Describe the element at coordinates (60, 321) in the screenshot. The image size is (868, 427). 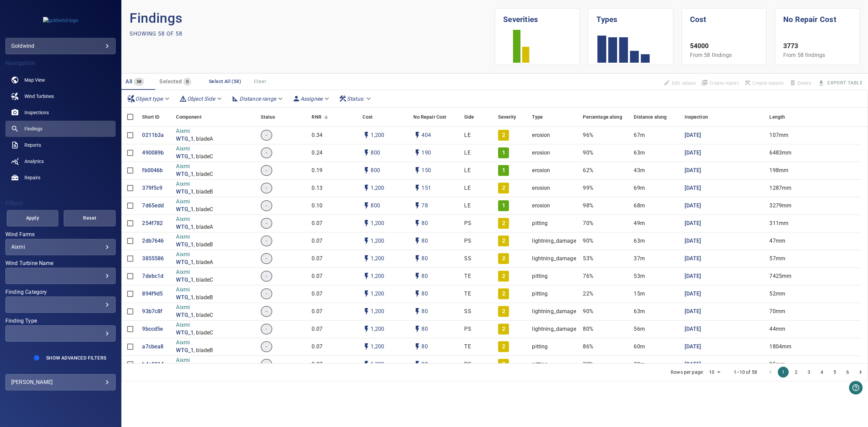
I see `label: Finding Type` at that location.